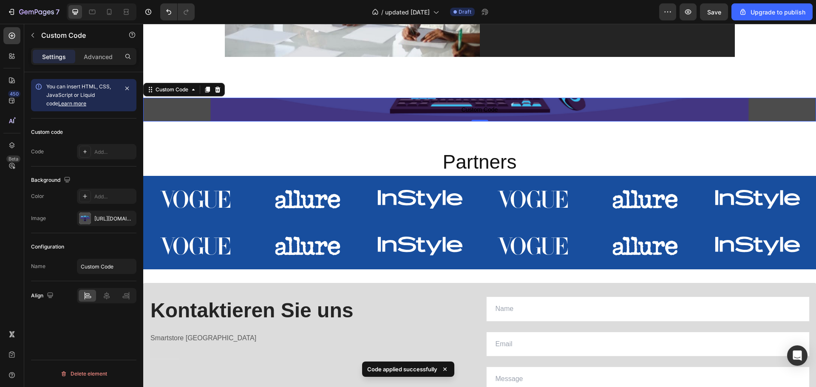 This screenshot has height=387, width=816. What do you see at coordinates (84, 374) in the screenshot?
I see `div: Delete element` at bounding box center [84, 374].